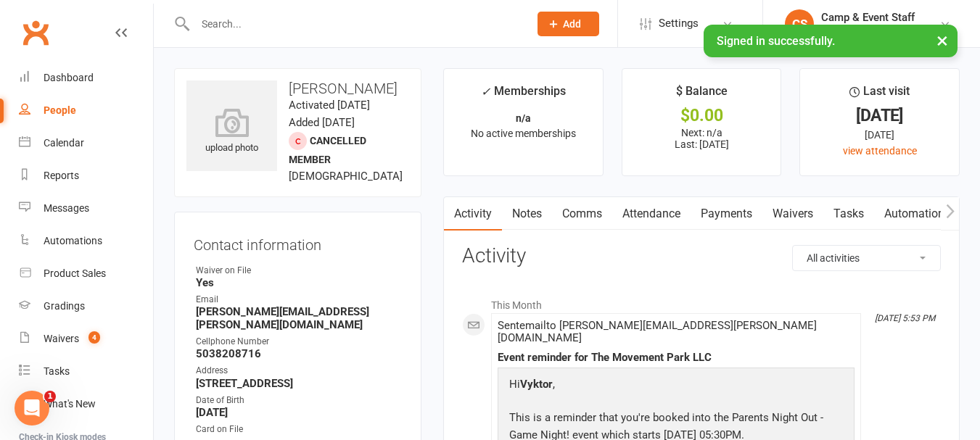 Image resolution: width=980 pixels, height=440 pixels. I want to click on div: CS, so click(799, 23).